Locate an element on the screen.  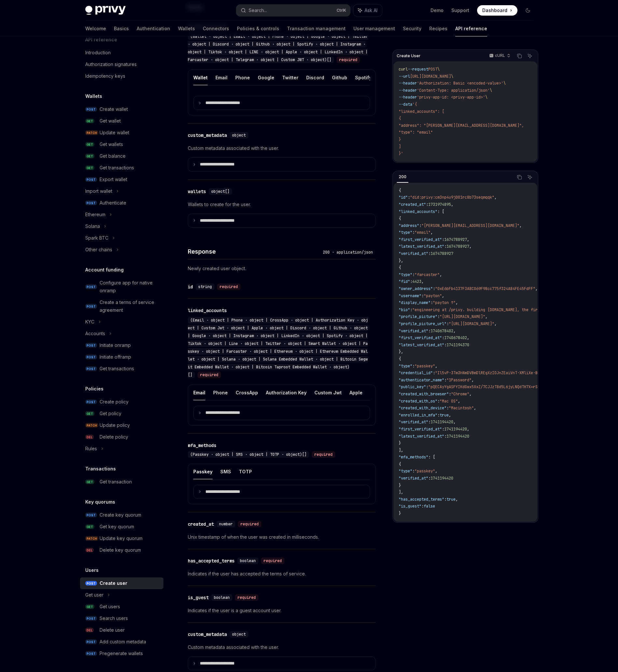
img: dark logo is located at coordinates (105, 10).